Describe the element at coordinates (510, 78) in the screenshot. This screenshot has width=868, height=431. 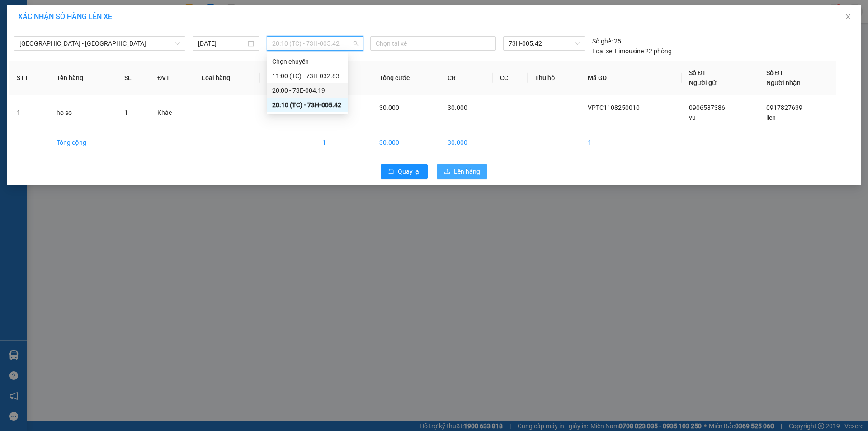
I see `th: CC` at that location.